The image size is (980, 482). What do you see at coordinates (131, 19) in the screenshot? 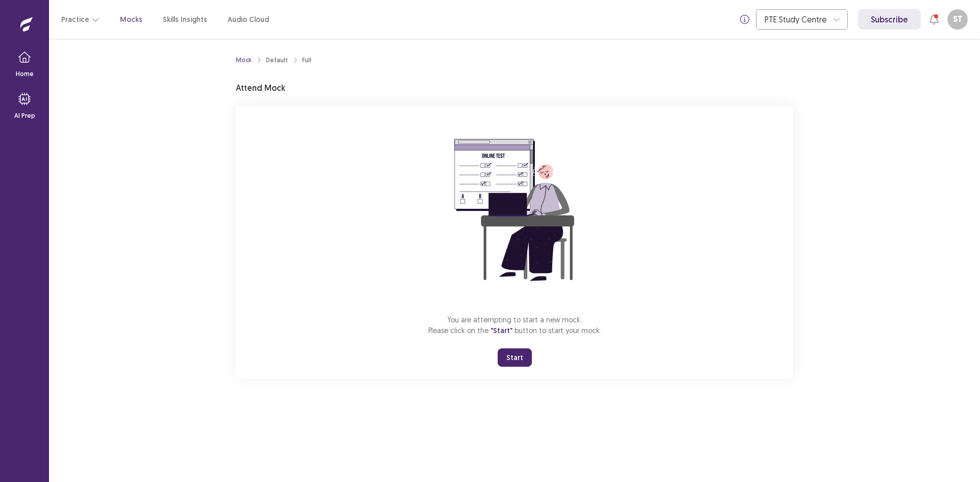
I see `a: Mocks` at bounding box center [131, 19].